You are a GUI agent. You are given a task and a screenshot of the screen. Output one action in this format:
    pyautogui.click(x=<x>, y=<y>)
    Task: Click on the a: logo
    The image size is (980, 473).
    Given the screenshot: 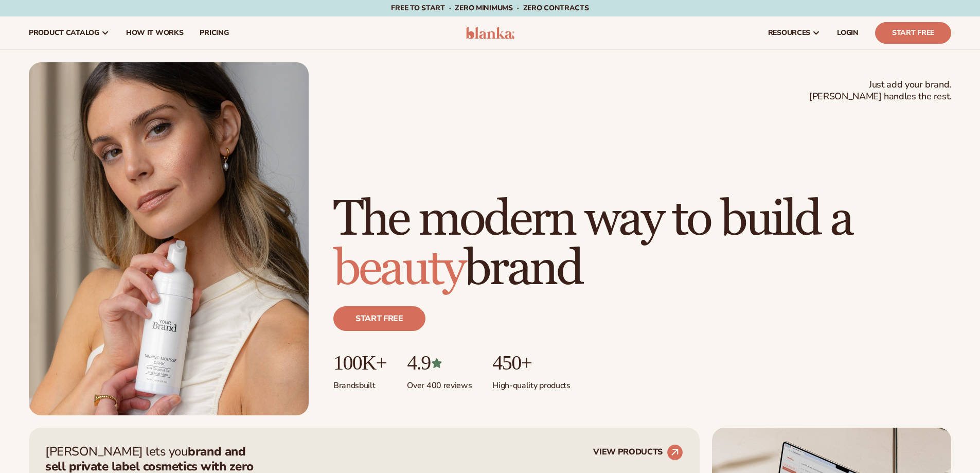 What is the action you would take?
    pyautogui.click(x=490, y=33)
    